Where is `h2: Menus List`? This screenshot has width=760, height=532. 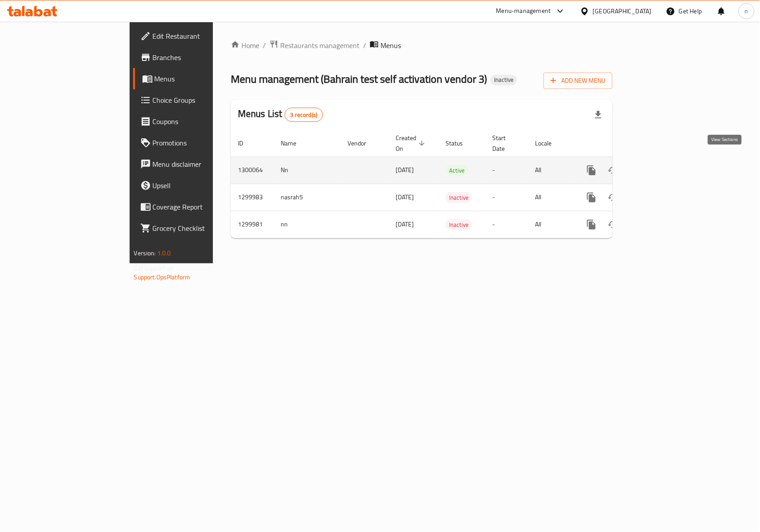
h2: Menus List is located at coordinates (280, 114).